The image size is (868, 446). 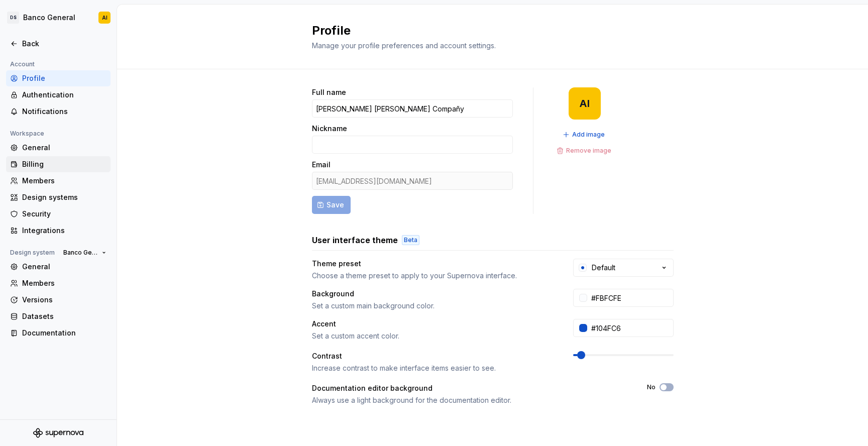 What do you see at coordinates (27, 134) in the screenshot?
I see `div: Workspace` at bounding box center [27, 134].